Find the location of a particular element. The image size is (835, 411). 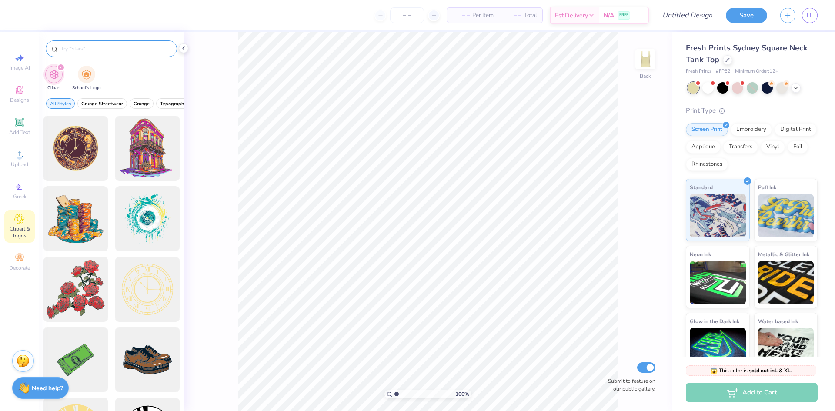

span: Neon Ink is located at coordinates (700, 254).